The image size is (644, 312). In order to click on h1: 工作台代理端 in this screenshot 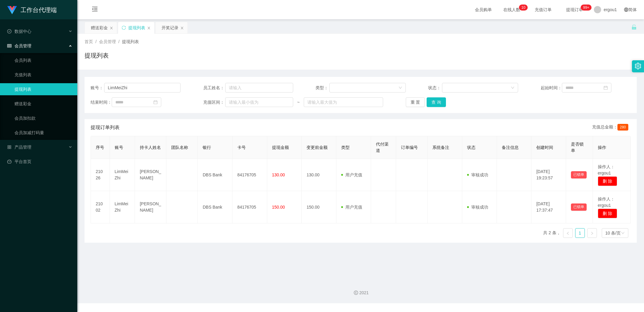, I will do `click(39, 10)`.